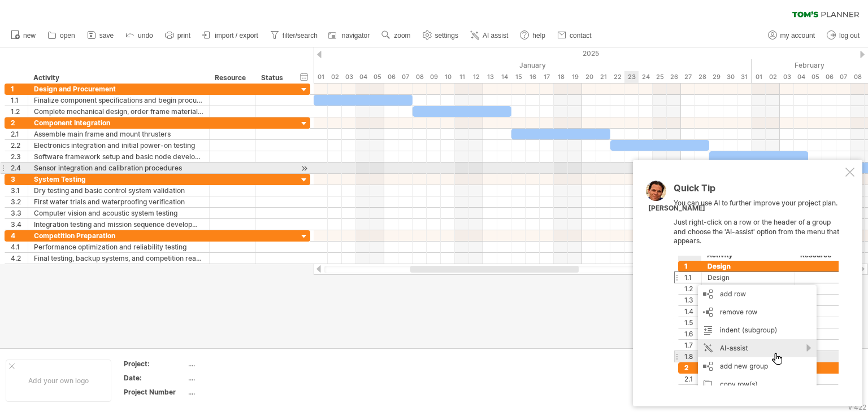 This screenshot has width=868, height=412. Describe the element at coordinates (575, 77) in the screenshot. I see `div: Sunday, 19 January 2025` at that location.